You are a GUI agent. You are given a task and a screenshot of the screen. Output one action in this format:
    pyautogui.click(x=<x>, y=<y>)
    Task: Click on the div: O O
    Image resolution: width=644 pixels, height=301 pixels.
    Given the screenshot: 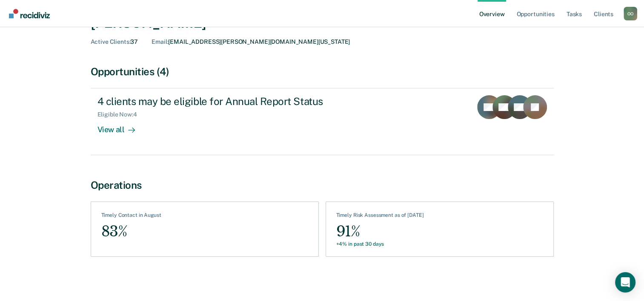 What is the action you would take?
    pyautogui.click(x=630, y=14)
    